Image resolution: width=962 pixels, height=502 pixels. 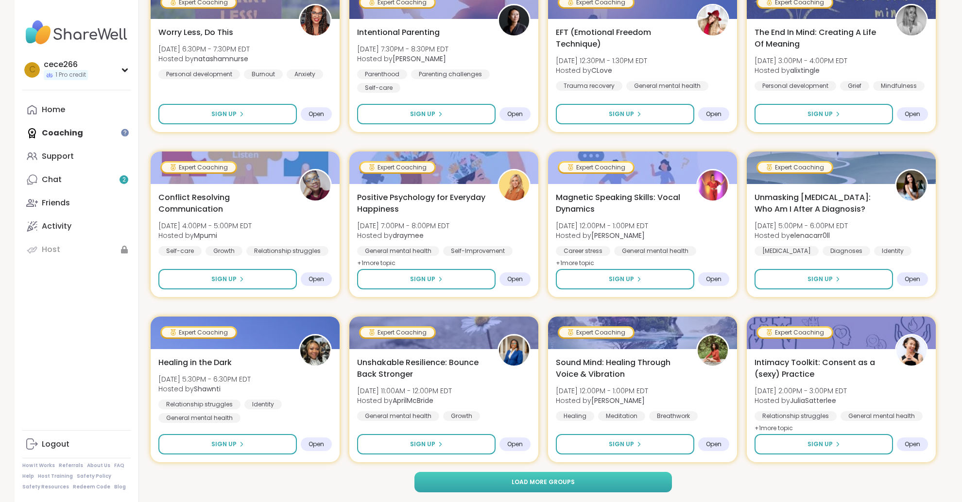 I want to click on b: Mpumi, so click(x=205, y=236).